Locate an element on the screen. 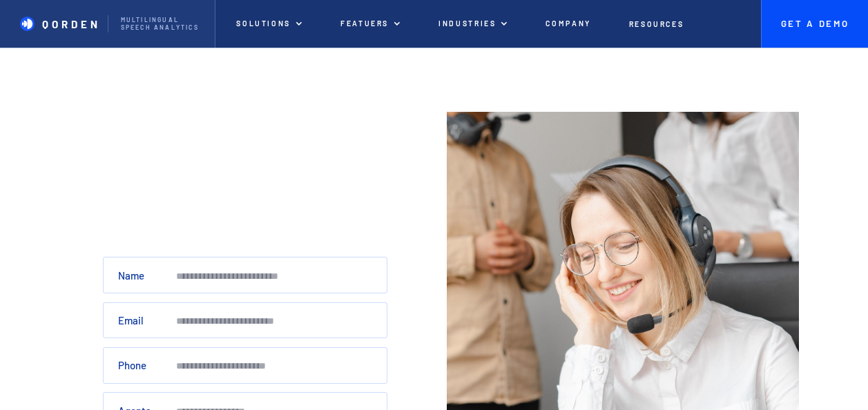 This screenshot has width=868, height=410. label: Email is located at coordinates (130, 320).